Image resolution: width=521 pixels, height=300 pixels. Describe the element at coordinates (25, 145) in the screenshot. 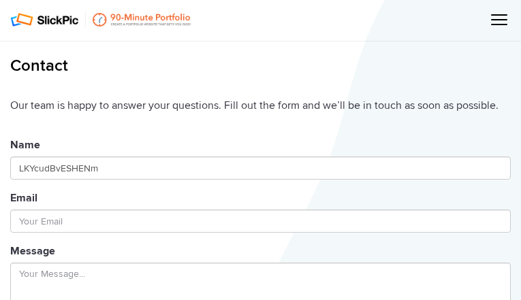

I see `label: Name` at that location.